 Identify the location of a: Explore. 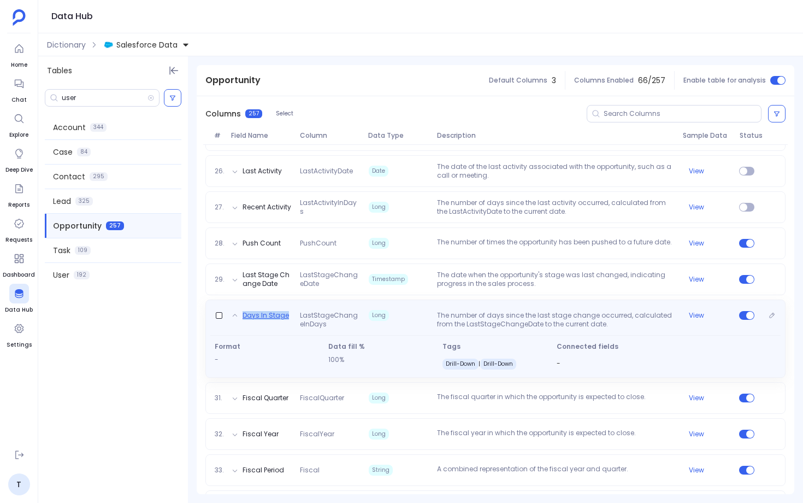
(19, 124).